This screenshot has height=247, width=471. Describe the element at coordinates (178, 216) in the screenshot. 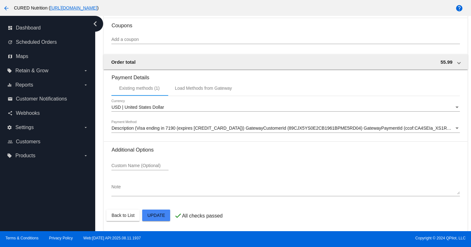

I see `mat-icon: check` at that location.